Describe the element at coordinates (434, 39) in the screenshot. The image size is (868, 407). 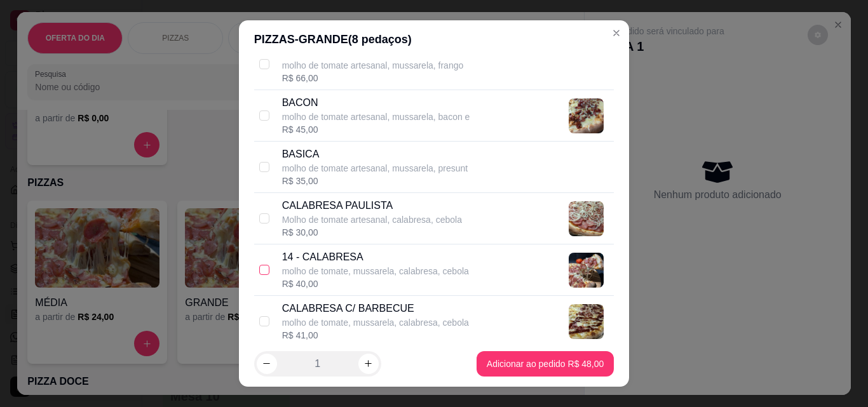
I see `div: PIZZAS - GRANDE ( 8 pedaços)` at that location.